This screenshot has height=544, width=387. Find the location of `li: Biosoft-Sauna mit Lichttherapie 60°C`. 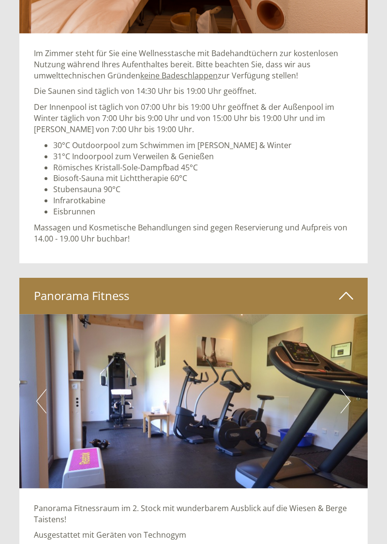

li: Biosoft-Sauna mit Lichttherapie 60°C is located at coordinates (203, 178).